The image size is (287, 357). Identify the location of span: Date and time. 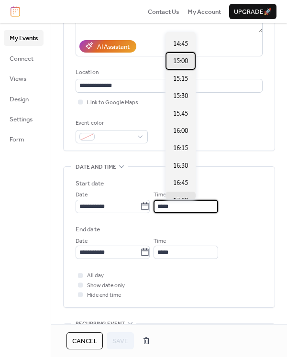
(96, 167).